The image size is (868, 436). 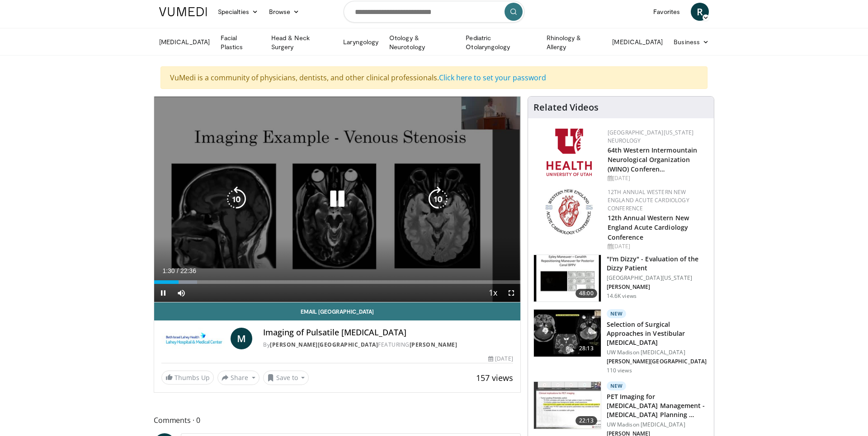 I want to click on img: 278948ba-f234-4894-bc6b-031609f237f2.150x105_q85_crop-smart_upscale.jpg, so click(x=567, y=406).